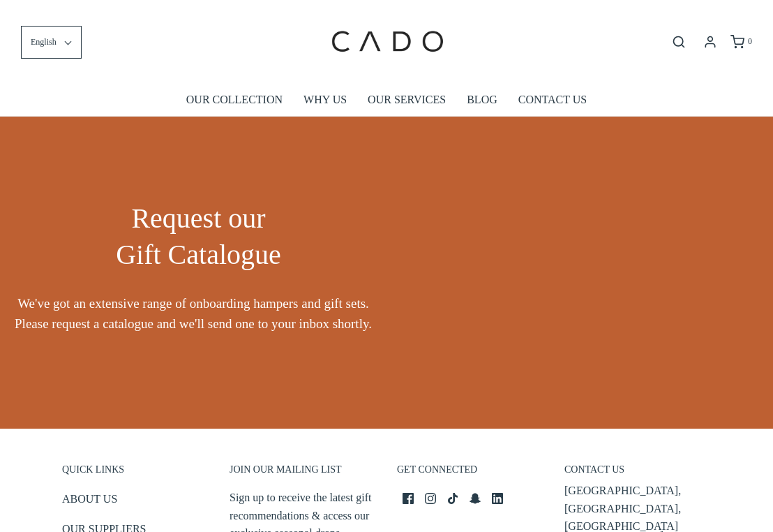 This screenshot has height=532, width=773. Describe the element at coordinates (325, 100) in the screenshot. I see `a: WHY US` at that location.